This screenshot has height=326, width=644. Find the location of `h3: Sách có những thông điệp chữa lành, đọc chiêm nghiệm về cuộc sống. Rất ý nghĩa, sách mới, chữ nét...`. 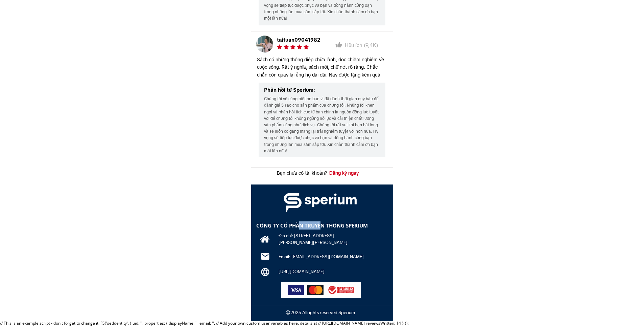

h3: Sách có những thông điệp chữa lành, đọc chiêm nghiệm về cuộc sống. Rất ý nghĩa, sách mới, chữ nét... is located at coordinates (323, 67).